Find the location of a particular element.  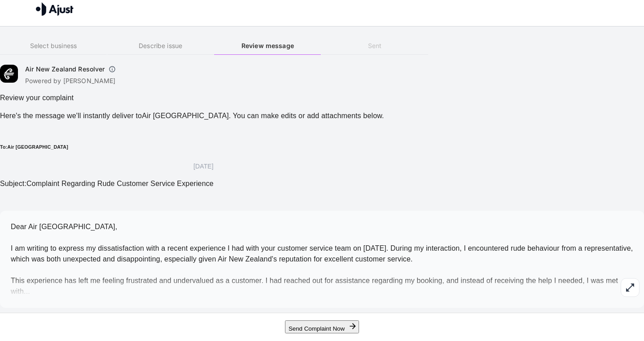

h6: Air New Zealand Resolver is located at coordinates (65, 69).